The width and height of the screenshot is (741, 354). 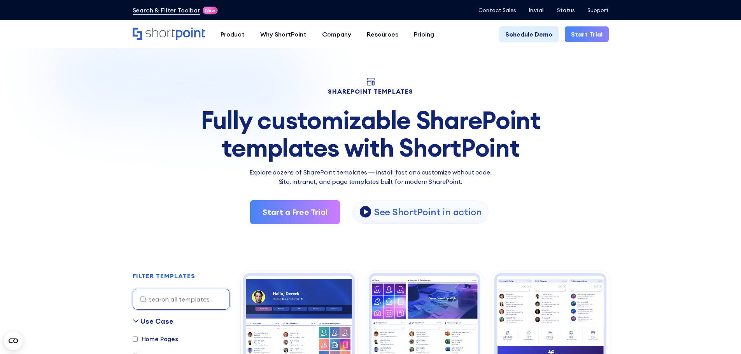 I want to click on button: Open CMP widget, so click(x=13, y=341).